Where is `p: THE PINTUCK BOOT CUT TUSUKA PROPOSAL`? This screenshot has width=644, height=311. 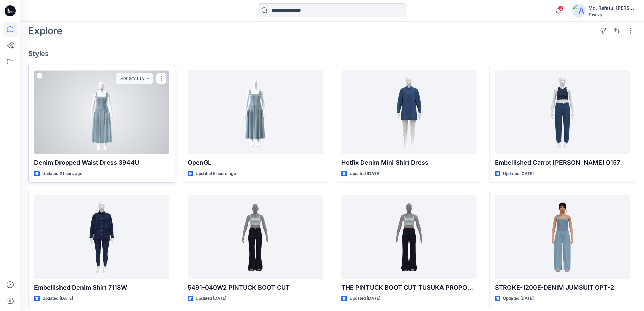 p: THE PINTUCK BOOT CUT TUSUKA PROPOSAL is located at coordinates (409, 288).